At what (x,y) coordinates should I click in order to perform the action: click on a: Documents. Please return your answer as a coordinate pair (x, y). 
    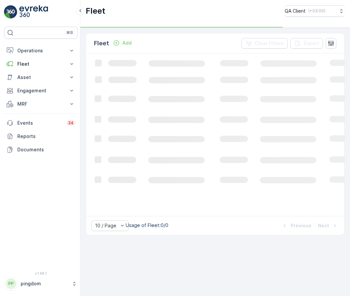
    Looking at the image, I should click on (41, 150).